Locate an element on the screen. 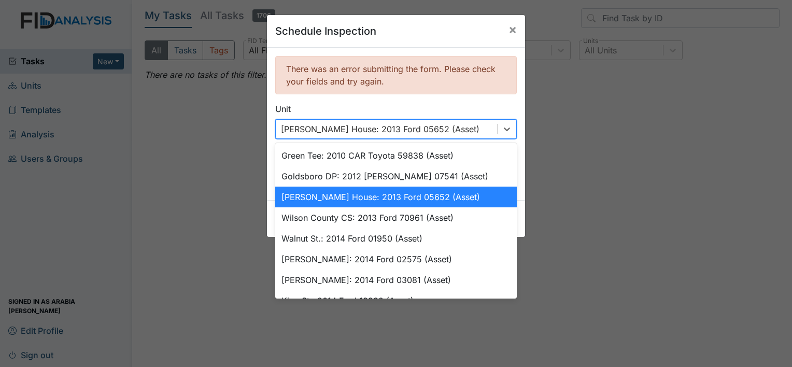  button: Close is located at coordinates (513, 30).